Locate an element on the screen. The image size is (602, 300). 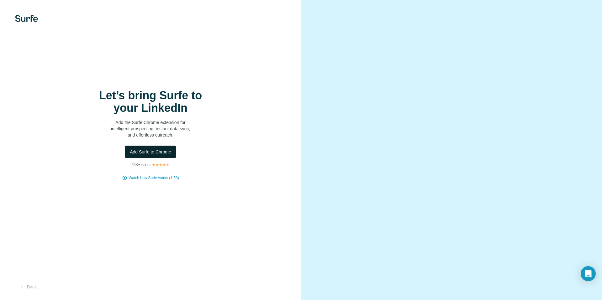
button: Back is located at coordinates (28, 287).